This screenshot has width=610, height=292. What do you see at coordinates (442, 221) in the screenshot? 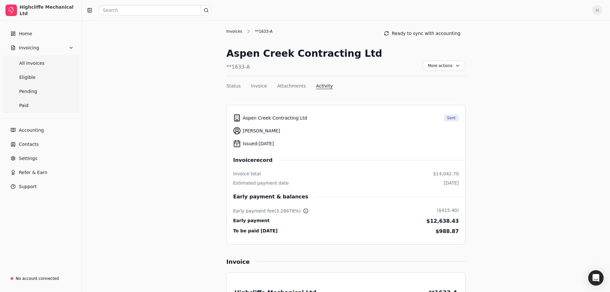
I see `div: $12,638.43` at bounding box center [442, 221].